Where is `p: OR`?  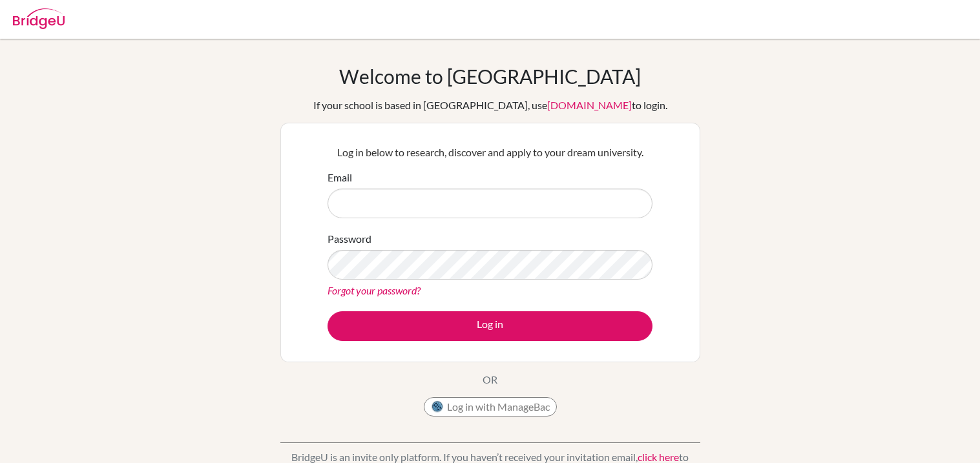 p: OR is located at coordinates (490, 380).